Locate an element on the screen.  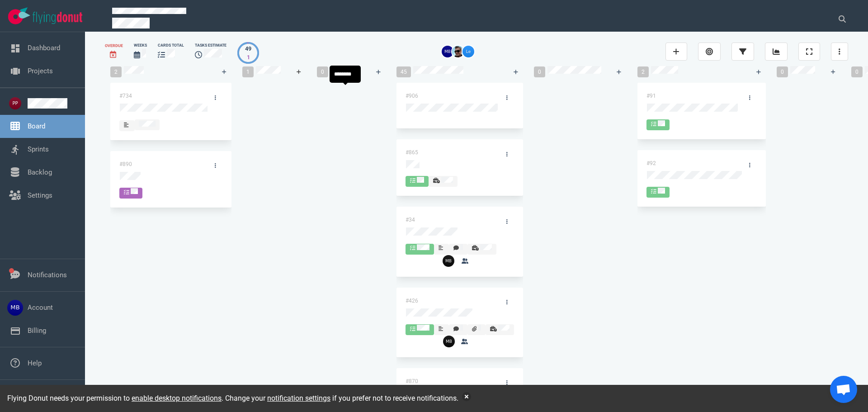
a: Backlog is located at coordinates (40, 172).